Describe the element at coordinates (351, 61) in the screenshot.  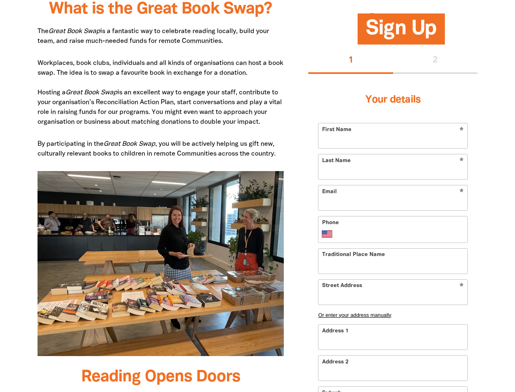
I see `button: Stage 1` at that location.